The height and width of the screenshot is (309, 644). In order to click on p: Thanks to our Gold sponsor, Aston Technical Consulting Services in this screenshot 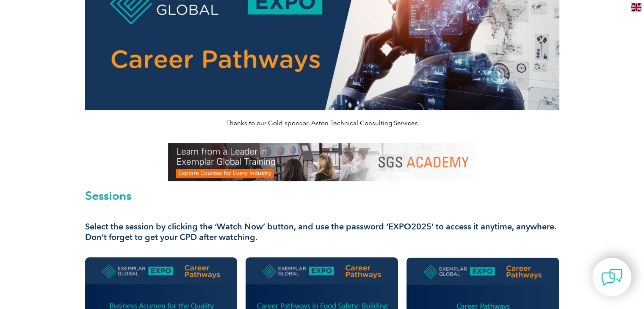, I will do `click(322, 123)`.